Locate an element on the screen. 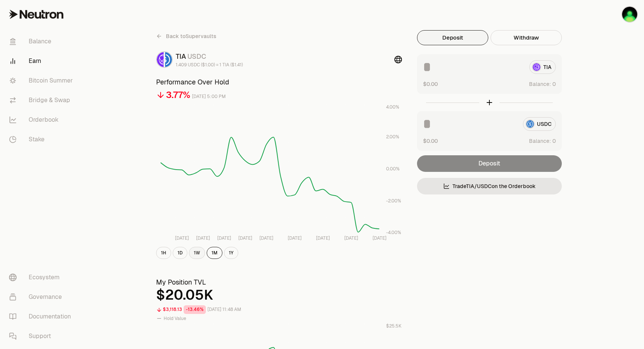 This screenshot has height=349, width=644. div: $3,118.13 is located at coordinates (173, 310).